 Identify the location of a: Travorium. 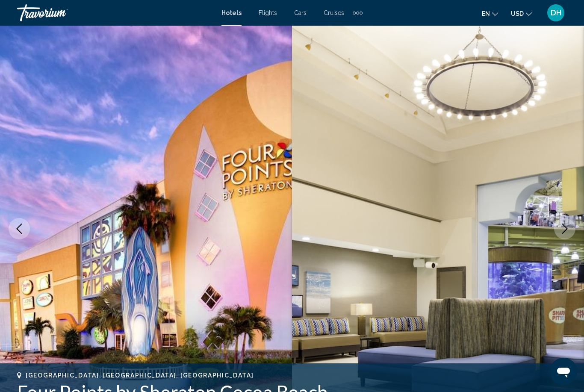
(115, 13).